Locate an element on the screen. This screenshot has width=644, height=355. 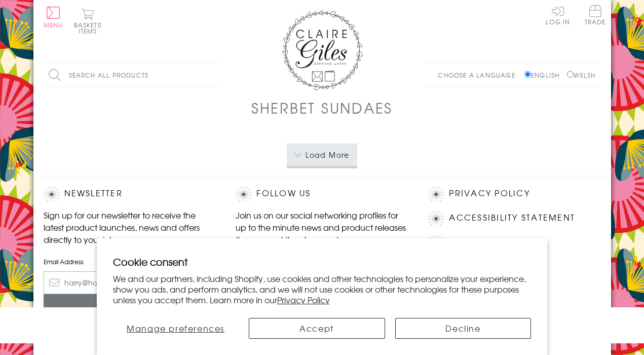
button: Basket0 items is located at coordinates (88, 21).